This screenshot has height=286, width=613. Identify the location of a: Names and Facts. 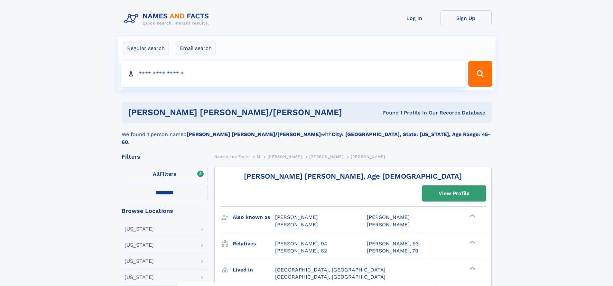
(232, 156).